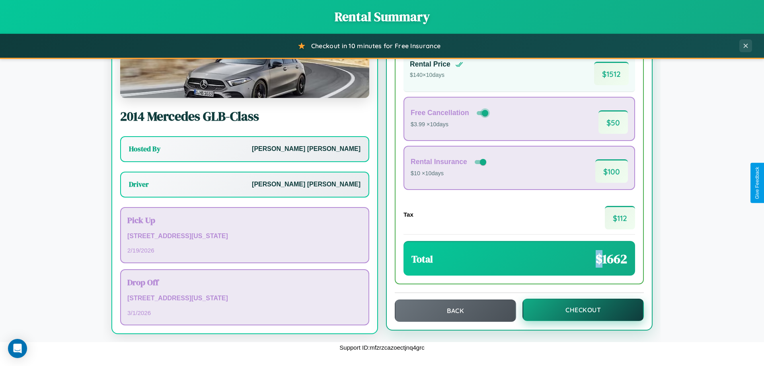  Describe the element at coordinates (144, 149) in the screenshot. I see `h3: Hosted By` at that location.